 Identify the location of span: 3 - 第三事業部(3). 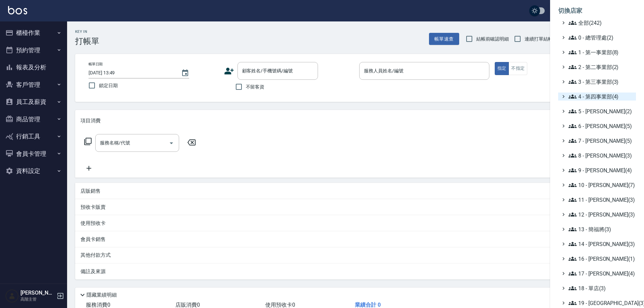
(601, 82).